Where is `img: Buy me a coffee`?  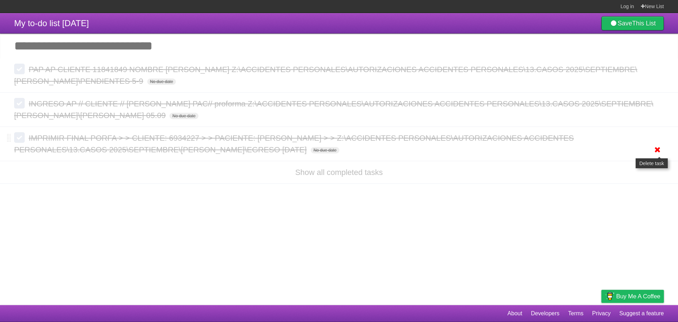
img: Buy me a coffee is located at coordinates (609, 296).